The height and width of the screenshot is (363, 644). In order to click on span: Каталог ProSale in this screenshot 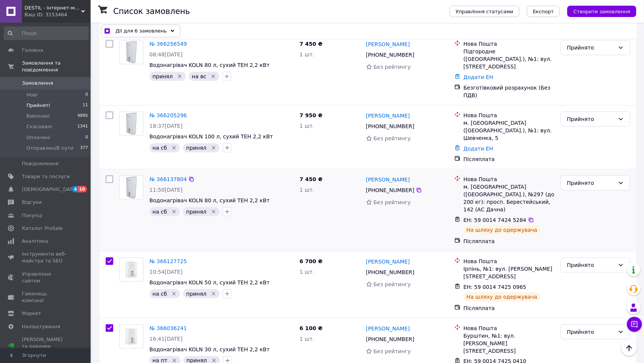, I will do `click(43, 228)`.